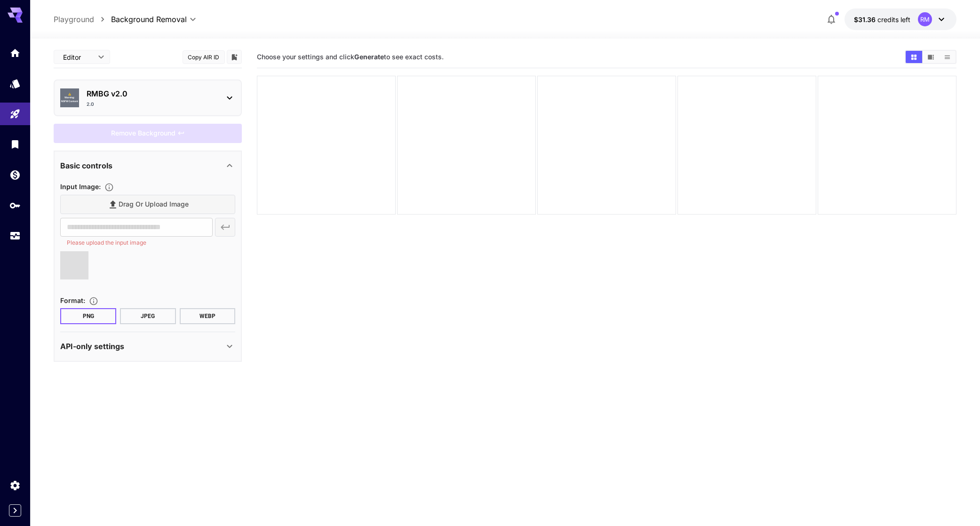 This screenshot has height=526, width=980. Describe the element at coordinates (151, 94) in the screenshot. I see `p: RMBG v2.0` at that location.